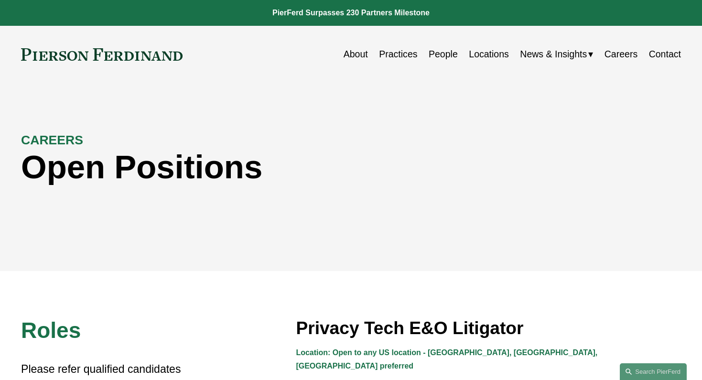  I want to click on a: Practices, so click(398, 54).